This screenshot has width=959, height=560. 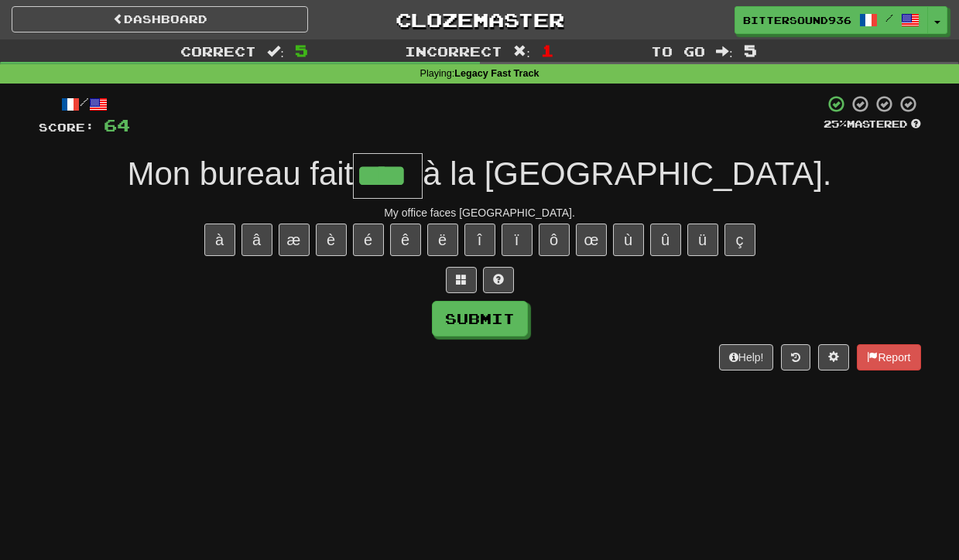 I want to click on button: æ, so click(x=294, y=240).